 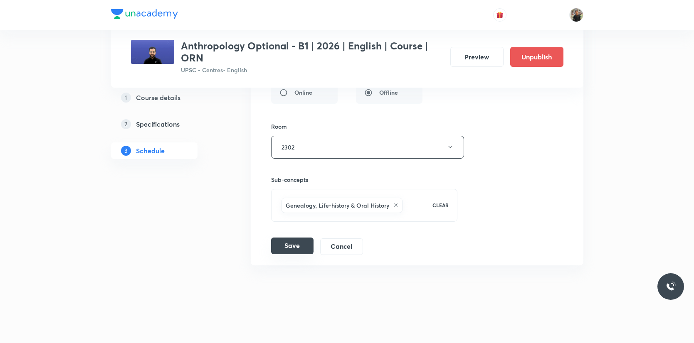 I want to click on h3: Anthropology Optional - B1 | 2026 | English | Course | ORN, so click(x=312, y=52).